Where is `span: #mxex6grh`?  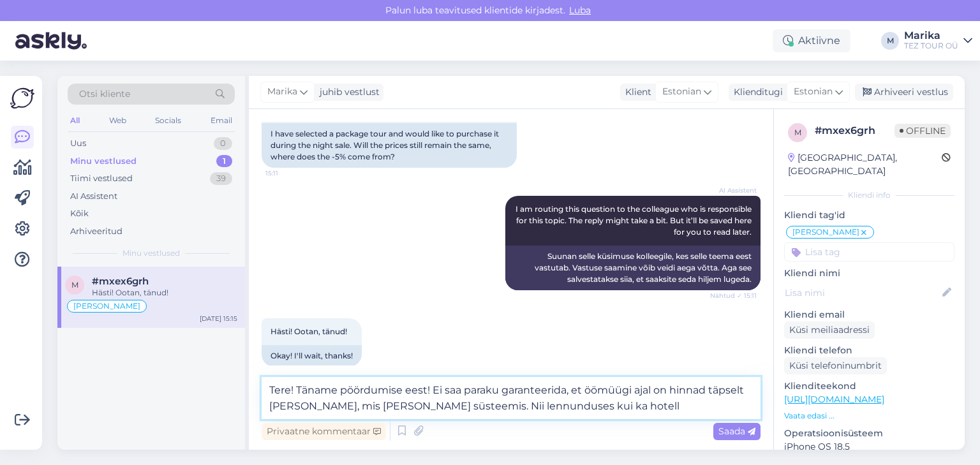 span: #mxex6grh is located at coordinates (120, 281).